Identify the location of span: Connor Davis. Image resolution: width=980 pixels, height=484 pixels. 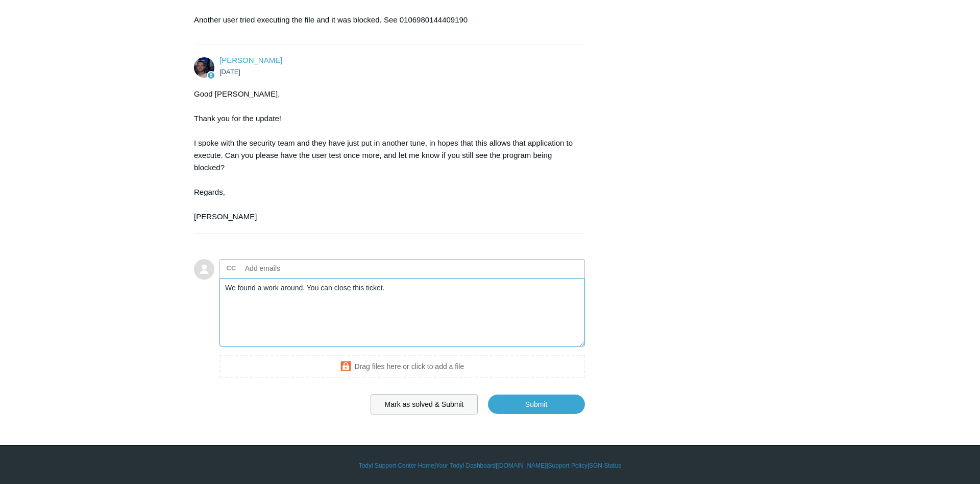
(251, 60).